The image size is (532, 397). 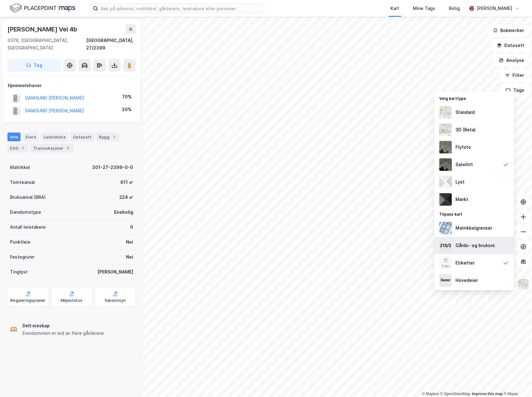 What do you see at coordinates (55, 137) in the screenshot?
I see `div: Leietakere` at bounding box center [55, 137].